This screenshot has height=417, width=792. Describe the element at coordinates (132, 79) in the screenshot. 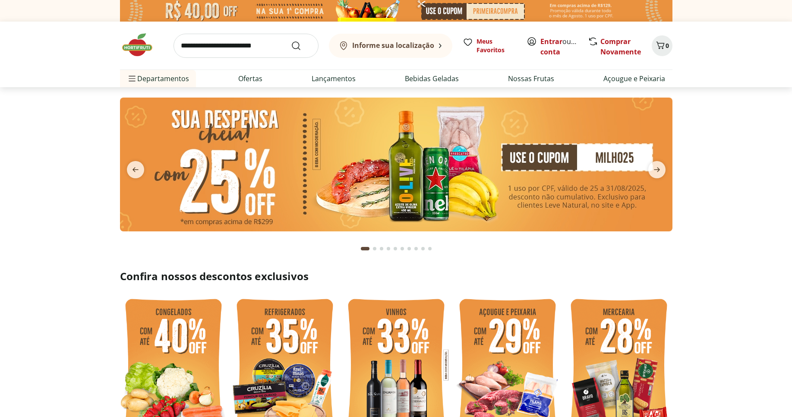

I see `button: Menu` at that location.